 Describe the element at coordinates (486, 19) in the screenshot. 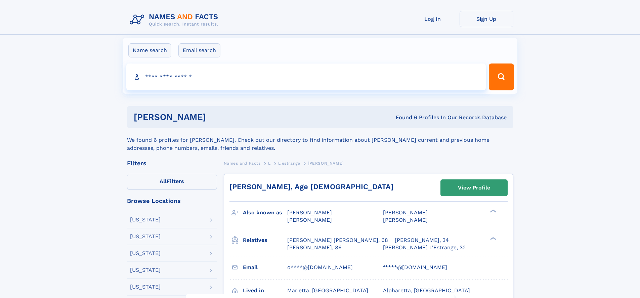

I see `a: Sign Up` at that location.